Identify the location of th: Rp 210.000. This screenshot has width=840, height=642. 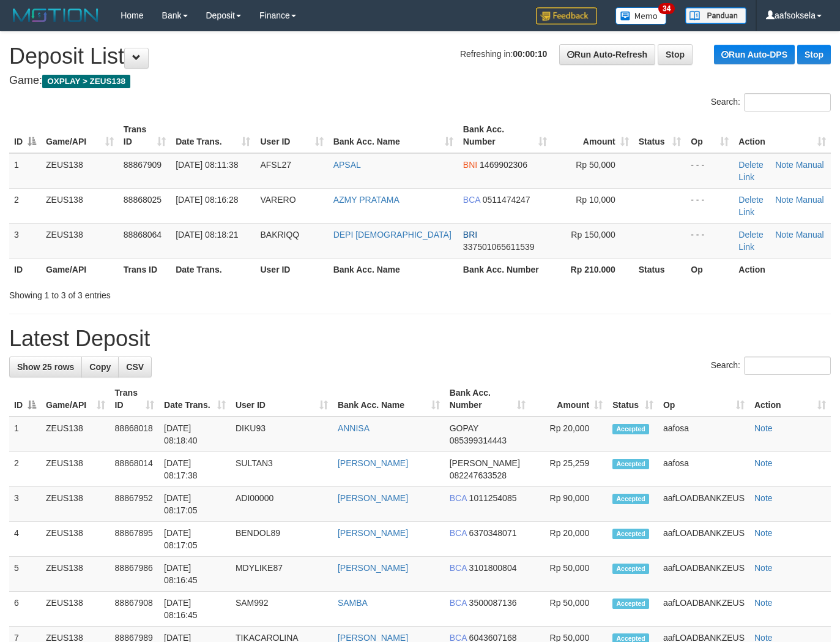
(594, 269).